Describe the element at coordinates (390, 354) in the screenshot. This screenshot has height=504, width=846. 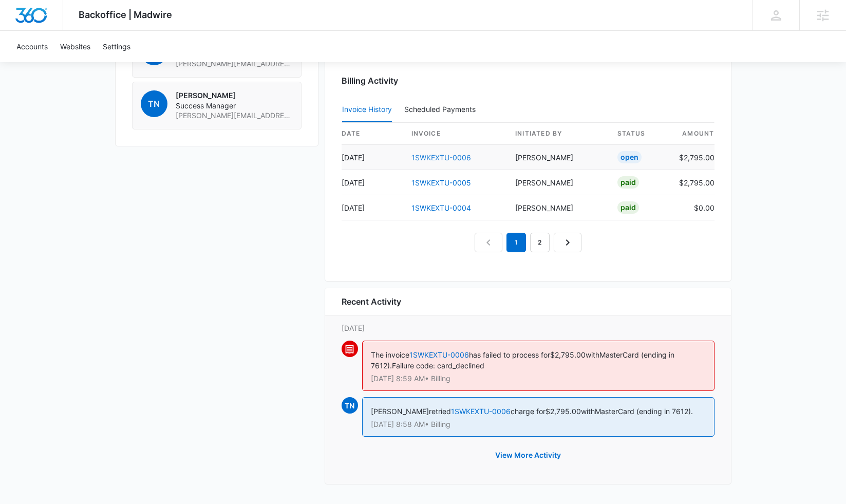
I see `span: The invoice` at that location.